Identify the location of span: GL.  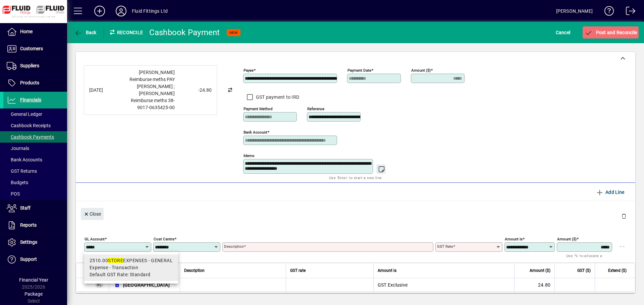
(99, 284).